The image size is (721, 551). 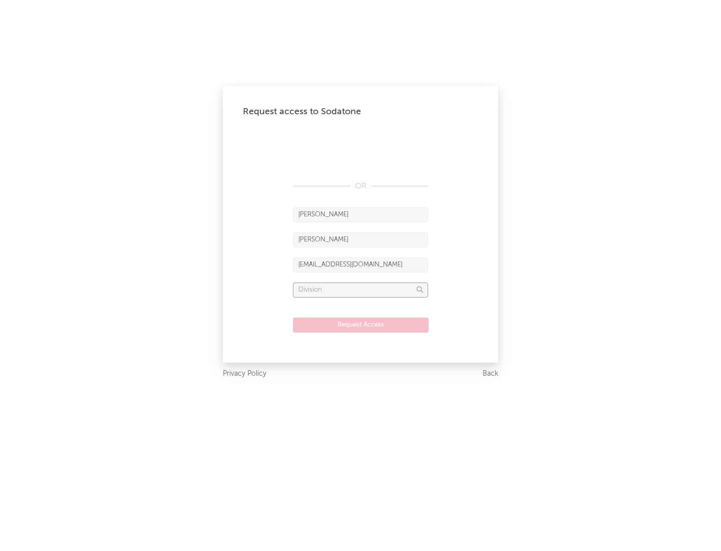 I want to click on input: Email, so click(x=361, y=265).